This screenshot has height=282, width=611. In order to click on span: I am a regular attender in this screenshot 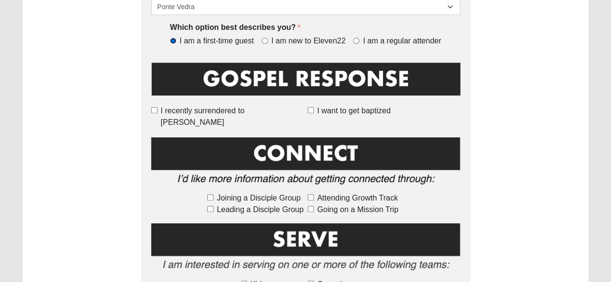, I will do `click(402, 41)`.